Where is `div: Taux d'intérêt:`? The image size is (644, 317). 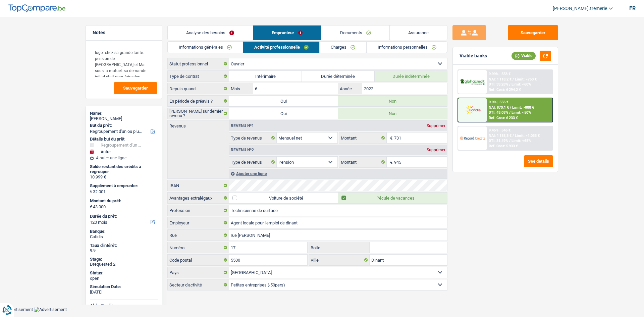 div: Taux d'intérêt: is located at coordinates (124, 245).